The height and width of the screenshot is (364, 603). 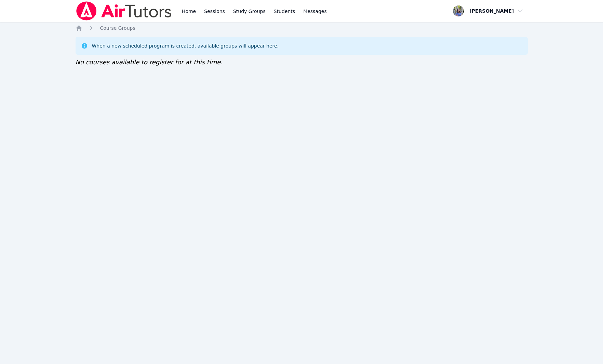 I want to click on span: Messages, so click(x=315, y=11).